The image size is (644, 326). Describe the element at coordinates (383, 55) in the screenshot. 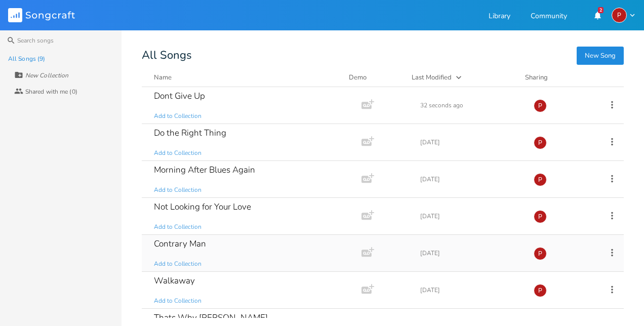

I see `div: All Songs` at that location.